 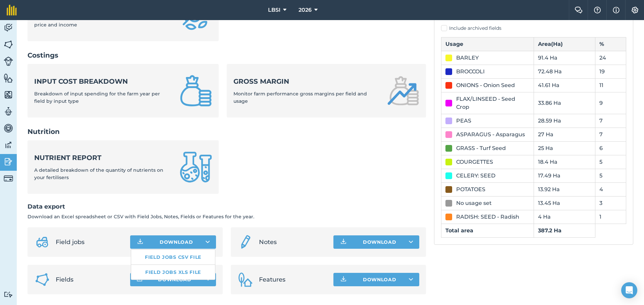 I want to click on td: 33.86 Ha, so click(x=564, y=103).